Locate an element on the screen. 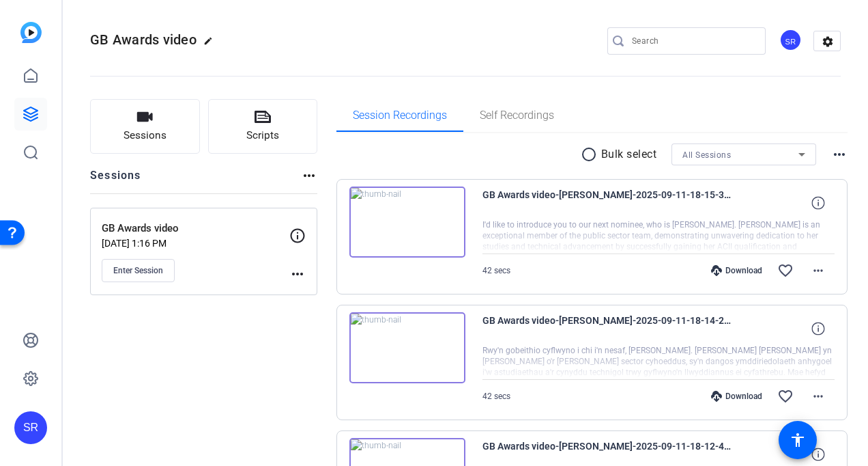 This screenshot has height=466, width=868. span: Session Recordings is located at coordinates (400, 115).